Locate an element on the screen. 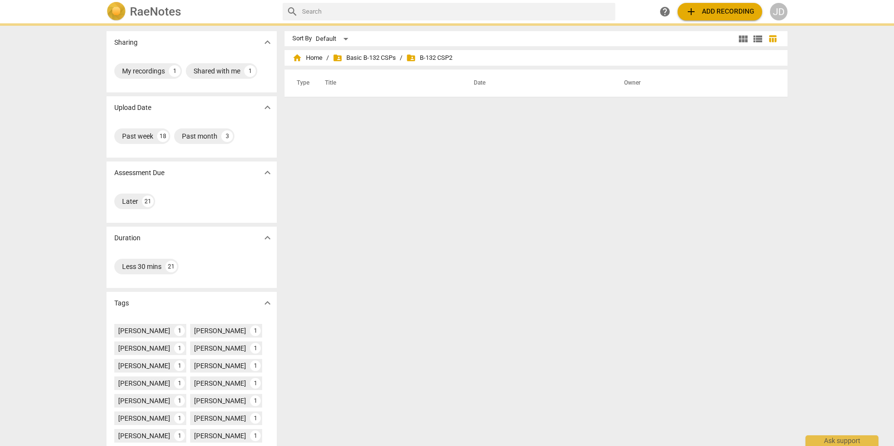  span: table_chart is located at coordinates (772, 38).